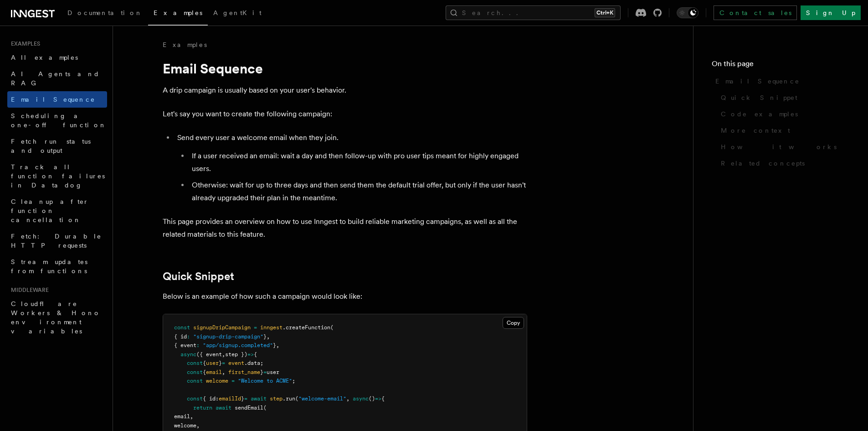 This screenshot has width=868, height=431. What do you see at coordinates (249, 407) in the screenshot?
I see `span: sendEmail` at bounding box center [249, 407].